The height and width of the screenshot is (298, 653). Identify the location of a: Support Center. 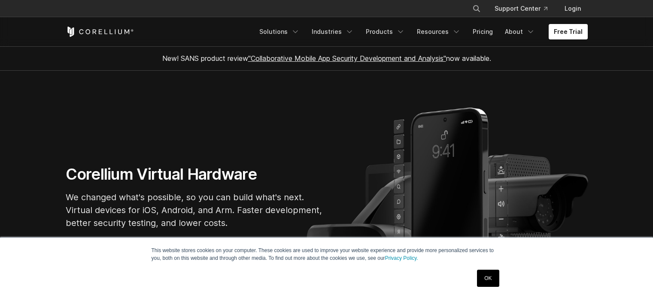
(521, 9).